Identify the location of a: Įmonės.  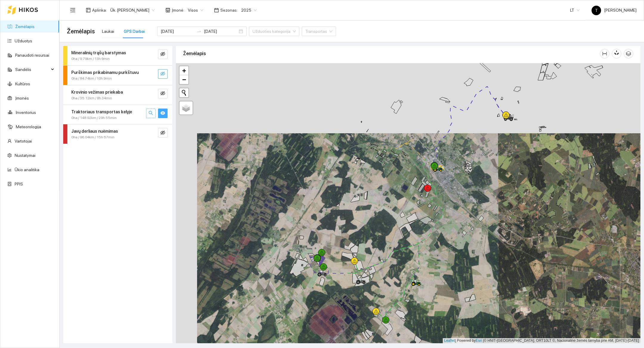
(22, 98).